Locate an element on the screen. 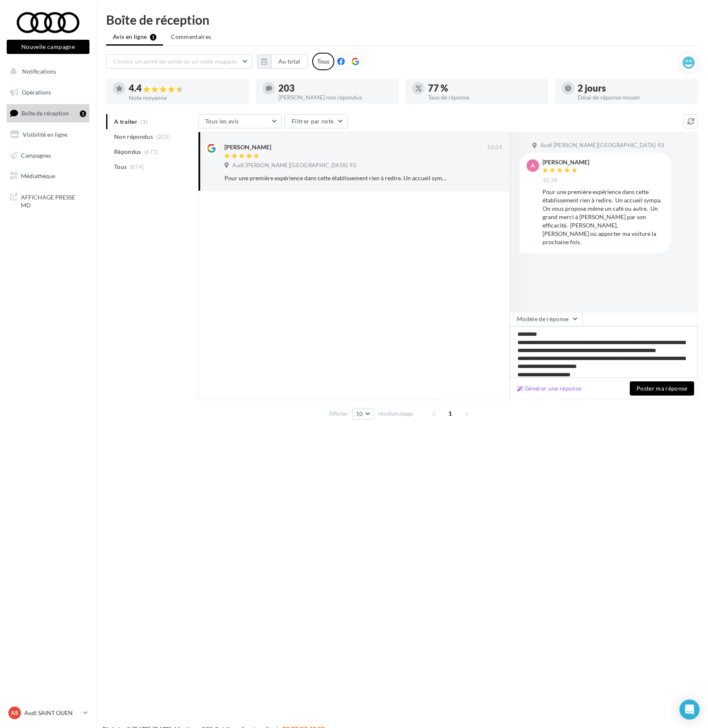 This screenshot has height=728, width=708. a: Campagnes is located at coordinates (48, 155).